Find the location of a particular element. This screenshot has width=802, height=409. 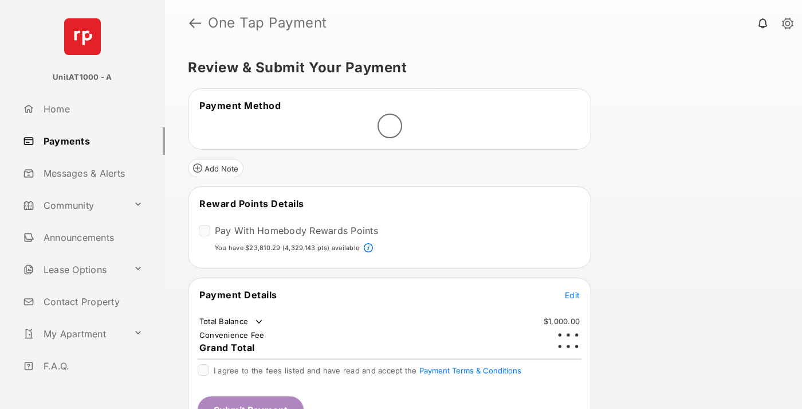

span: Reward Points Details is located at coordinates (252, 203).